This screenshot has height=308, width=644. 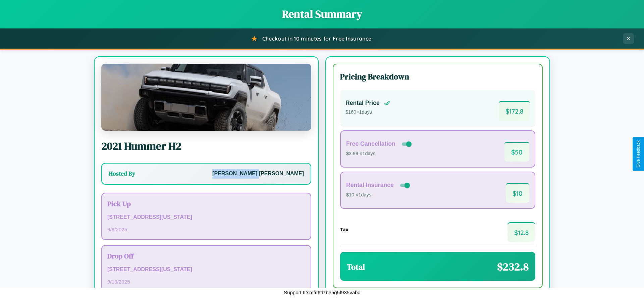 I want to click on h1: Rental Summary, so click(x=322, y=14).